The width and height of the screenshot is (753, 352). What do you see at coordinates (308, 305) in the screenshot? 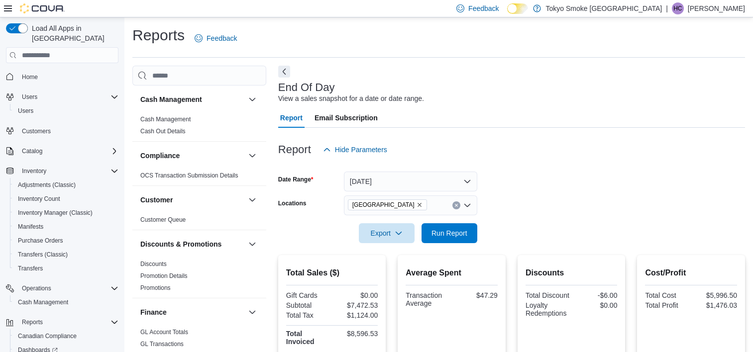
I see `div: Subtotal` at bounding box center [308, 305].